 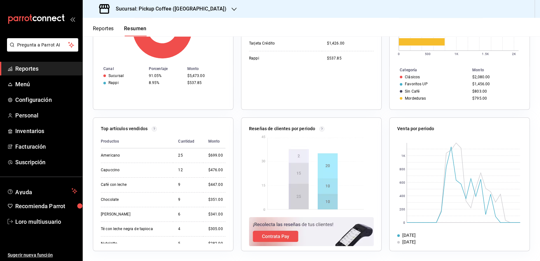 What do you see at coordinates (30, 255) in the screenshot?
I see `font: Sugerir nueva función` at bounding box center [30, 255].